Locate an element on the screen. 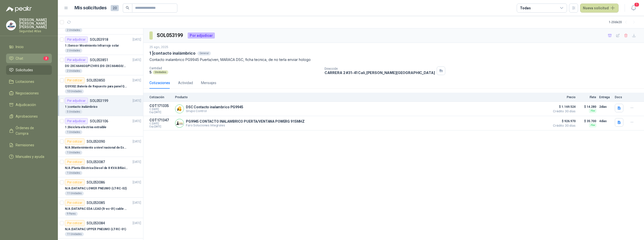  div: Todas is located at coordinates (525, 8).